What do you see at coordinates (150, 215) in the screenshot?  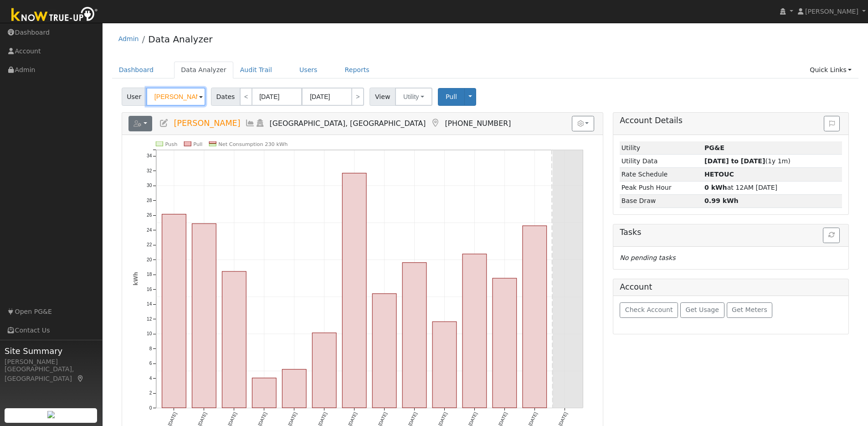 I see `text: 26` at bounding box center [150, 215].